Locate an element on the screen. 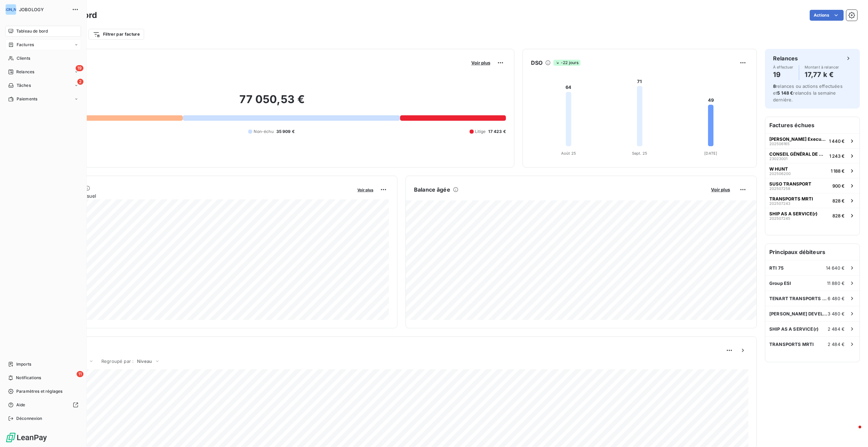  button: CONSEIL GÉNÉRAL DE MAYOTTE230230011 243 € is located at coordinates (813, 156).